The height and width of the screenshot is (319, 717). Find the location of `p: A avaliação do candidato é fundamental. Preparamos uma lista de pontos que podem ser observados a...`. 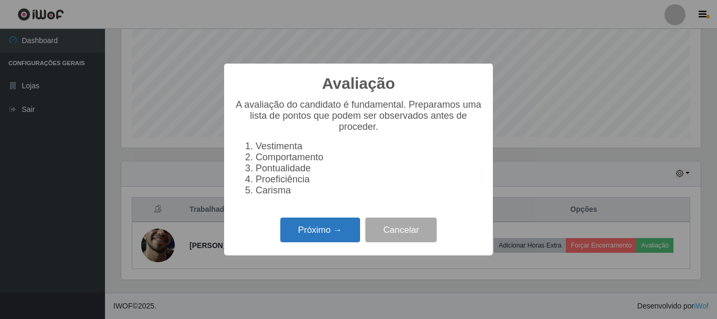

p: A avaliação do candidato é fundamental. Preparamos uma lista de pontos que podem ser observados a... is located at coordinates (359, 116).